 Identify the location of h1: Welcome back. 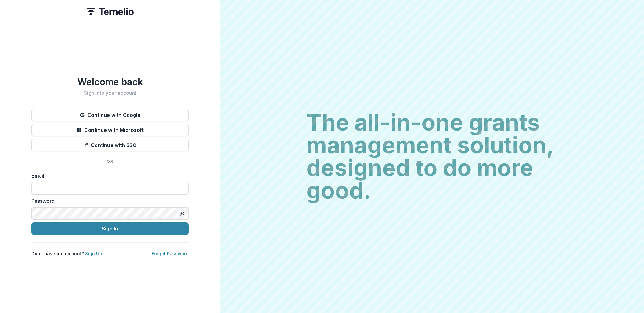
(110, 82).